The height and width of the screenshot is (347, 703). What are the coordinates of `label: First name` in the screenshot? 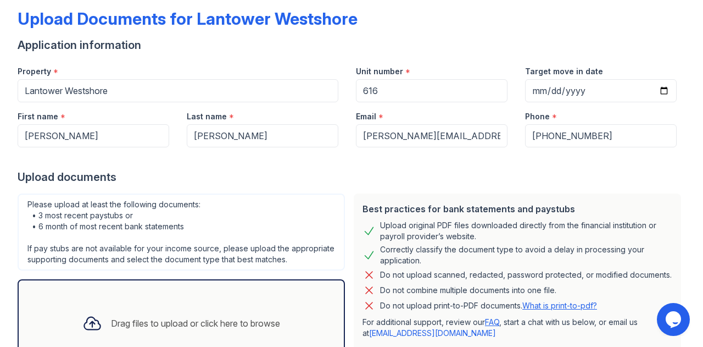 It's located at (38, 116).